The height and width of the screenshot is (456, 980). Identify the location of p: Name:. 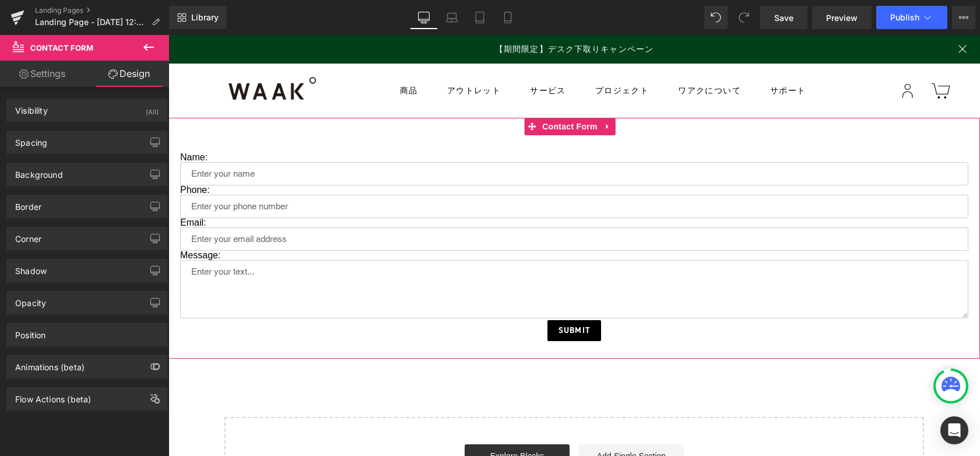
(406, 123).